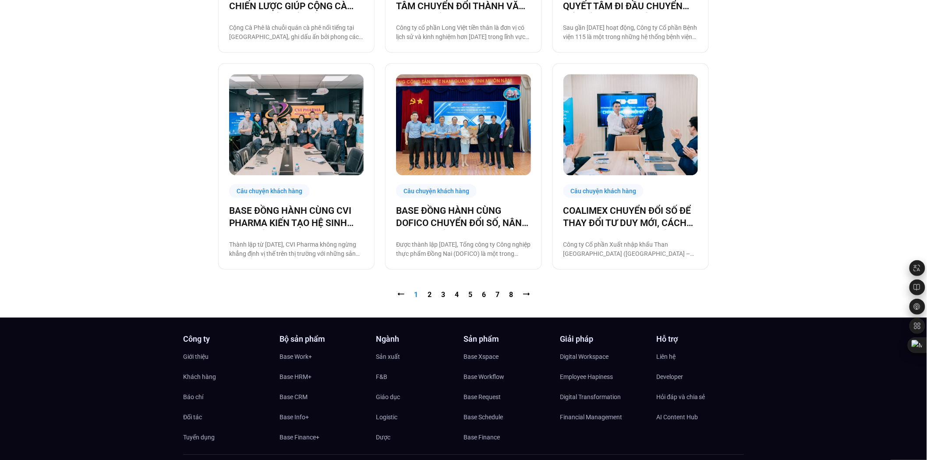  What do you see at coordinates (591, 417) in the screenshot?
I see `span: Financial Management` at bounding box center [591, 417].